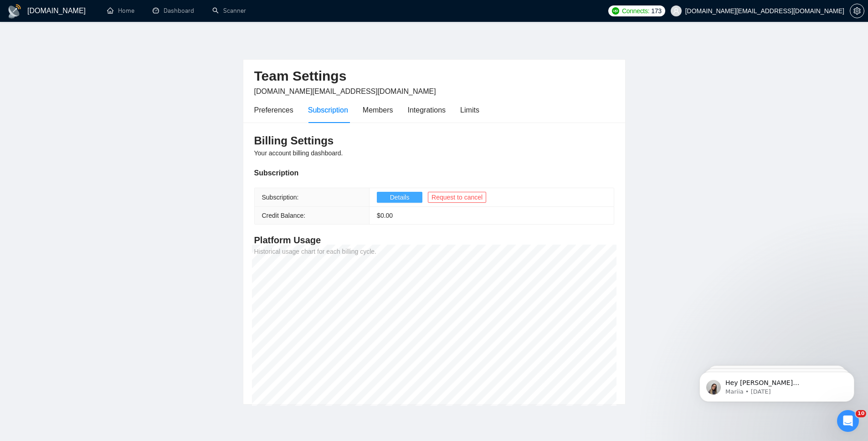  What do you see at coordinates (656, 11) in the screenshot?
I see `span: 173` at bounding box center [656, 11].